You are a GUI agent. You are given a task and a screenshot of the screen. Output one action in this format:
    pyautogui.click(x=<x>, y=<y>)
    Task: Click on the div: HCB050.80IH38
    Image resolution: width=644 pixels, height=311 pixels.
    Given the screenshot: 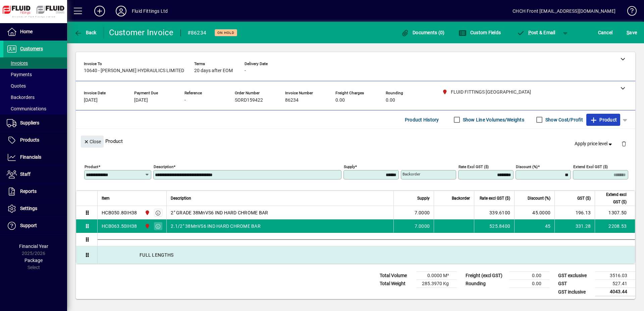 What is the action you would take?
    pyautogui.click(x=119, y=213)
    